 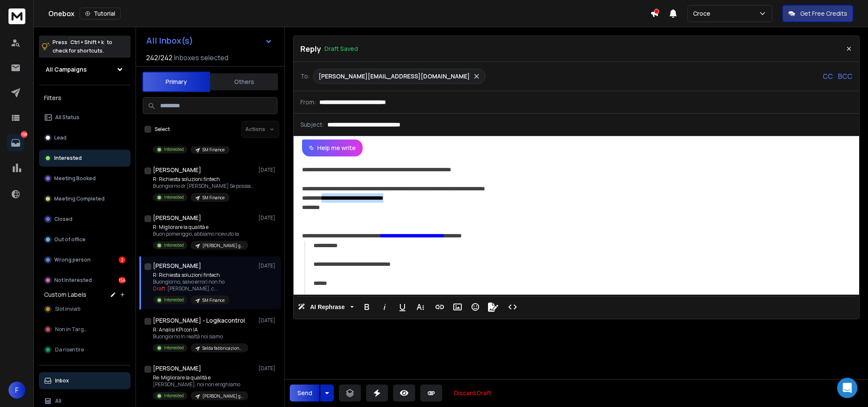 I want to click on button: Primary, so click(x=176, y=82).